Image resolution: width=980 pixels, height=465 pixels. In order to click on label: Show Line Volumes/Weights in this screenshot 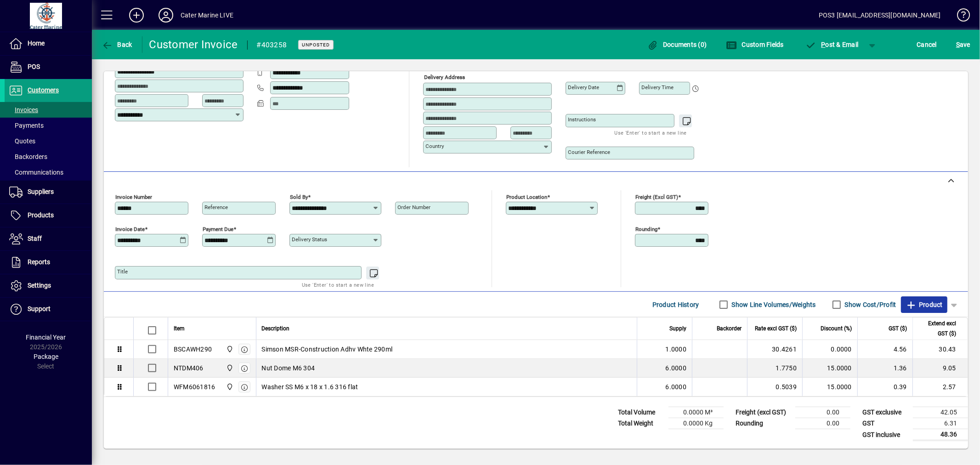, I will do `click(772, 305)`.